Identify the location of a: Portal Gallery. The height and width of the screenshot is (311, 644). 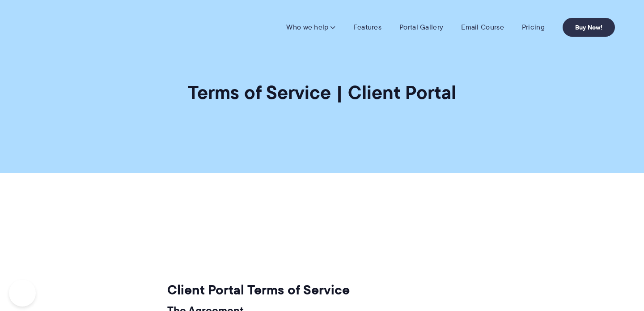
(422, 28).